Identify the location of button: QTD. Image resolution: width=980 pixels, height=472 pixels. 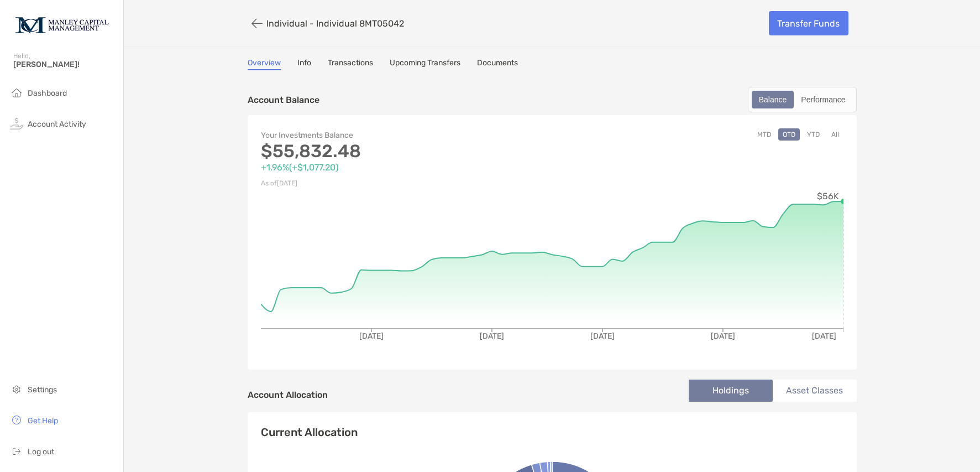
(789, 135).